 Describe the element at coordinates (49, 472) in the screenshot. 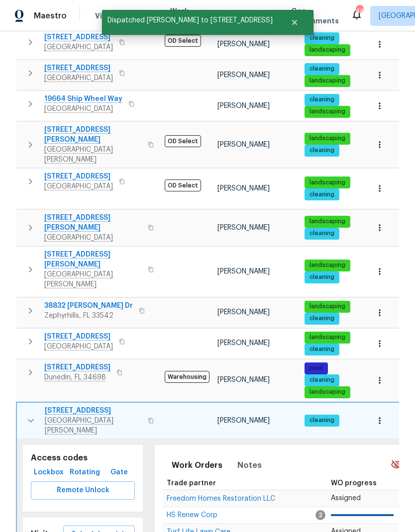

I see `button: Lockbox` at that location.